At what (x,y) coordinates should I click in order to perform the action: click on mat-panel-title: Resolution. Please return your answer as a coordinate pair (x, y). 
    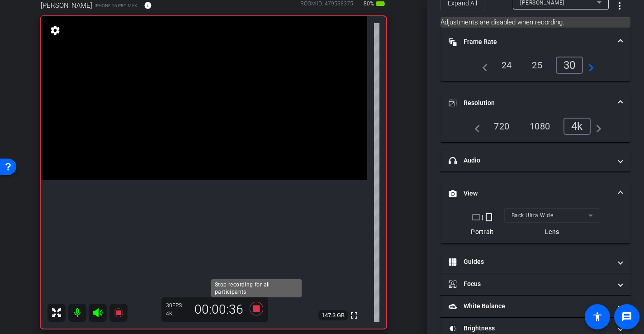
    Looking at the image, I should click on (530, 103).